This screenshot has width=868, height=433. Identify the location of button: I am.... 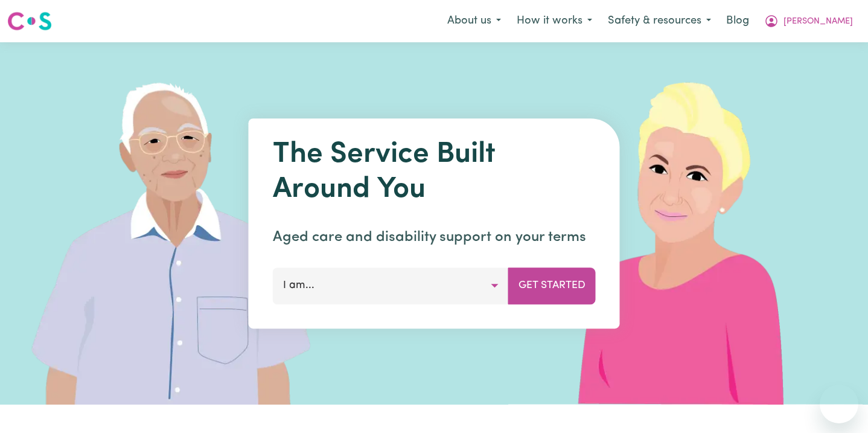
(391, 285).